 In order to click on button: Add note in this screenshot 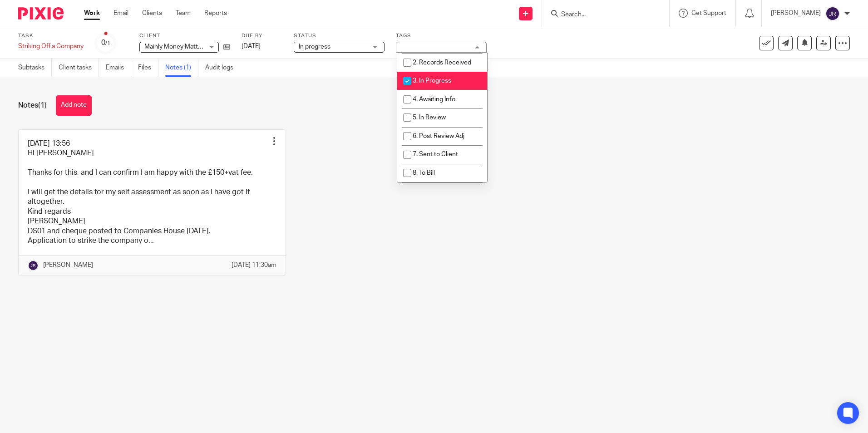, I will do `click(74, 106)`.